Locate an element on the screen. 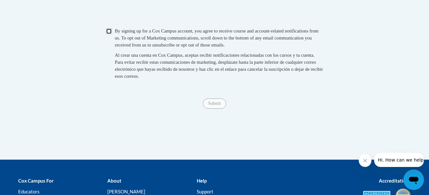  a: Support is located at coordinates (205, 192).